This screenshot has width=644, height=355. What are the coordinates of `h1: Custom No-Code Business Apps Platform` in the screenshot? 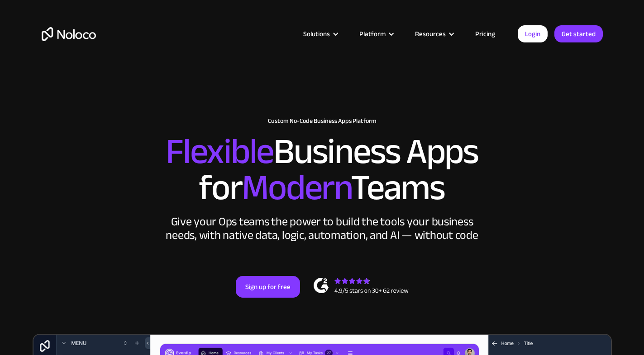 It's located at (322, 121).